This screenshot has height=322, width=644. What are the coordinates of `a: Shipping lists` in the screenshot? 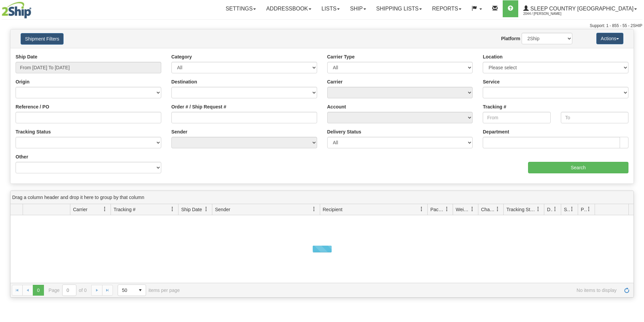 It's located at (399, 9).